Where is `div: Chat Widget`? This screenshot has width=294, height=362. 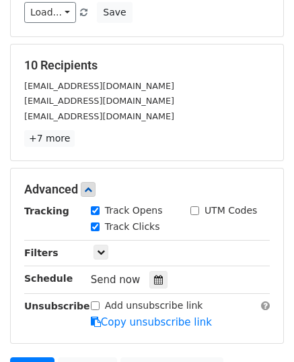
div: Chat Widget is located at coordinates (261, 330).